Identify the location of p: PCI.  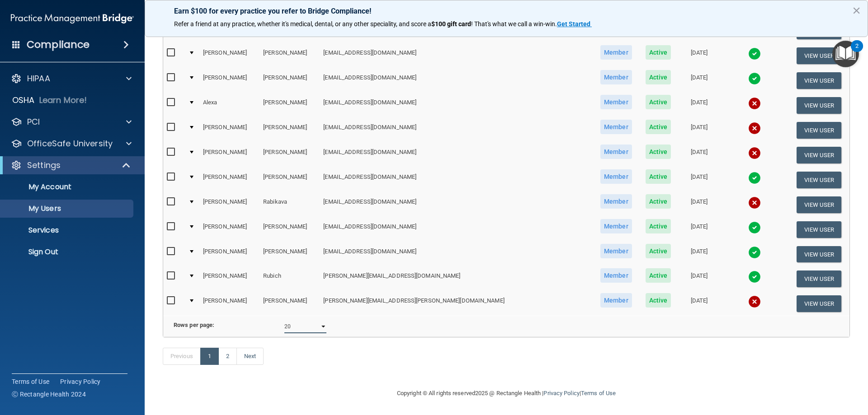
(33, 122).